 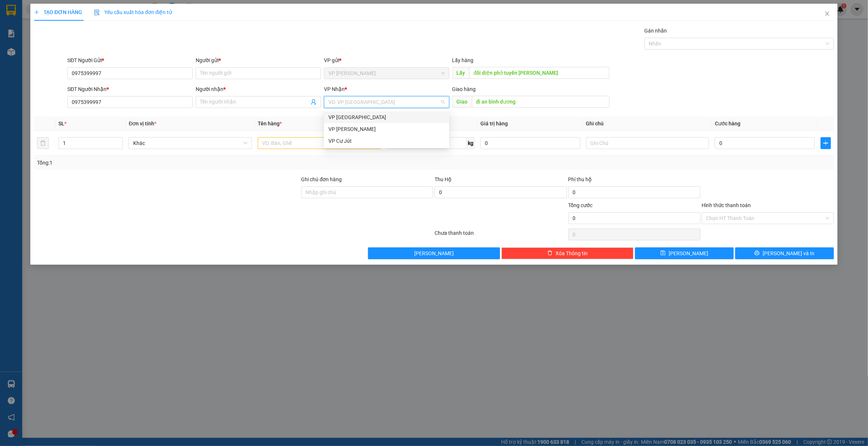 I want to click on input: 0, so click(x=530, y=143).